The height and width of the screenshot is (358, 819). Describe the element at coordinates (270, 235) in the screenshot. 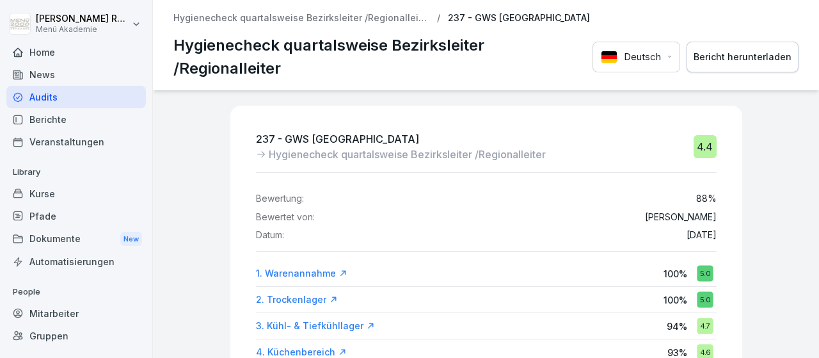

I see `p: Datum:` at that location.